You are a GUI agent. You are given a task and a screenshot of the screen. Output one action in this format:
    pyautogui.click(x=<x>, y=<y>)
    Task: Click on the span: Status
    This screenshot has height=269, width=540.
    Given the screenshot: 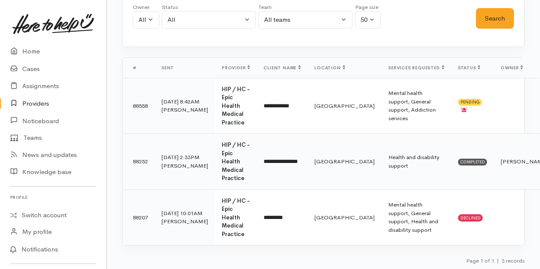 What is the action you would take?
    pyautogui.click(x=469, y=67)
    